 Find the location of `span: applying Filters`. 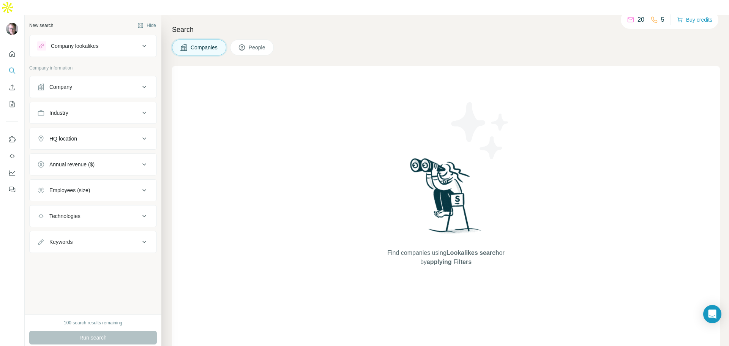

span: applying Filters is located at coordinates (449, 262).